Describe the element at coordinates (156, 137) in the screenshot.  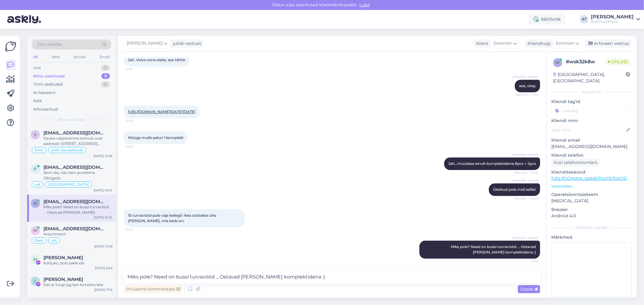
I see `span: Müüge mulle palun 1 komplekt` at that location.